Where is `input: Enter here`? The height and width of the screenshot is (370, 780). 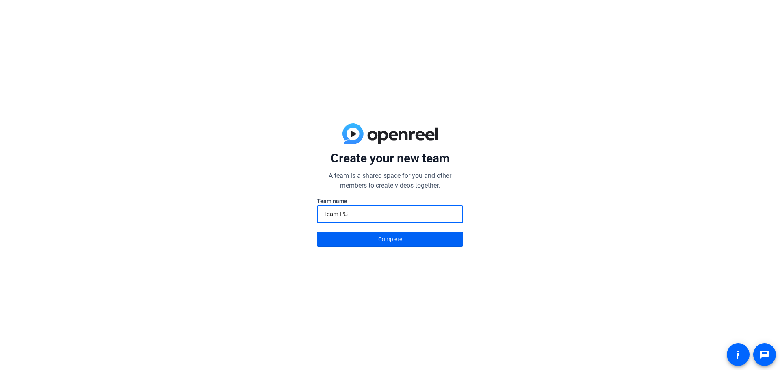
input: Enter here is located at coordinates (390, 214).